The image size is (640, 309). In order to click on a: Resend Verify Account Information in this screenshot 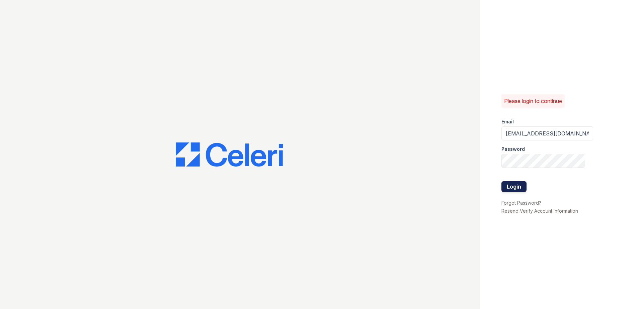, I will do `click(540, 211)`.